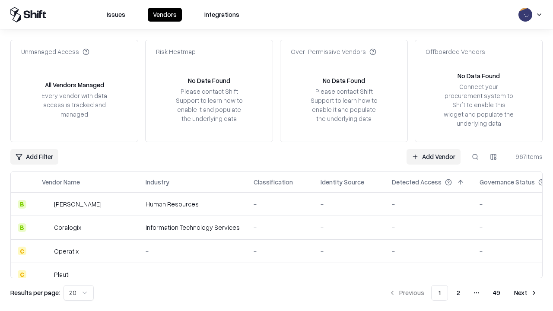 The image size is (553, 311). I want to click on div: Risk Heatmap, so click(176, 51).